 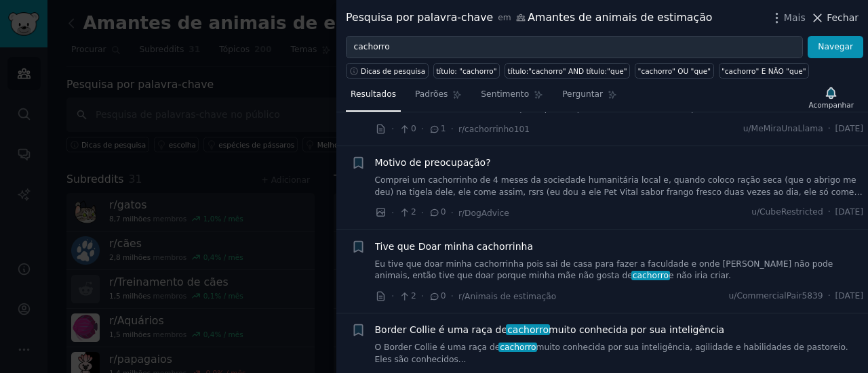 What do you see at coordinates (618, 198) in the screenshot?
I see `font: Comprei um cachorrinho de 4 meses da sociedade humanitária local e, quando coloco ração seca (que...` at bounding box center [618, 198].